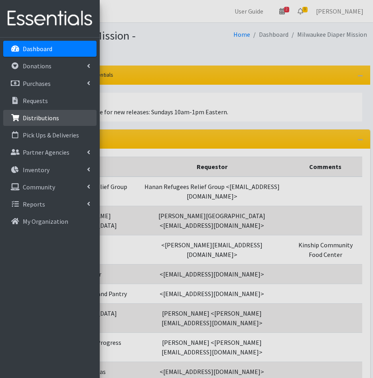 The image size is (373, 378). I want to click on a: Partner Agencies, so click(50, 152).